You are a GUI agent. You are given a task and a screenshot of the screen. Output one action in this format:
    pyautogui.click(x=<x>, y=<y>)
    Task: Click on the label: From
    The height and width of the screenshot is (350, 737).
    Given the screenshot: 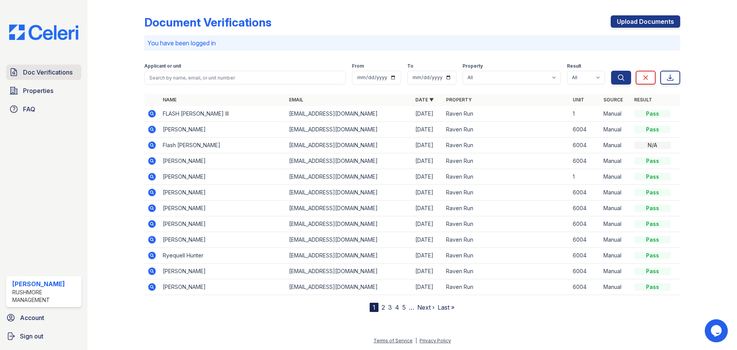 What is the action you would take?
    pyautogui.click(x=358, y=66)
    